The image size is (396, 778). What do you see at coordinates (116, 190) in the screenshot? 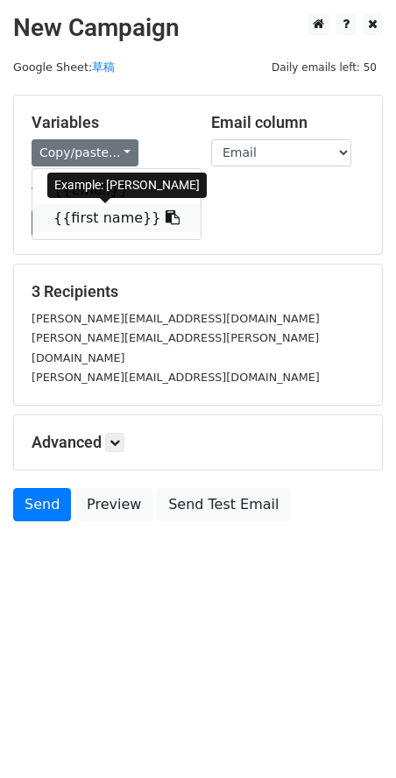
I see `a: {{Email}}` at bounding box center [116, 190].